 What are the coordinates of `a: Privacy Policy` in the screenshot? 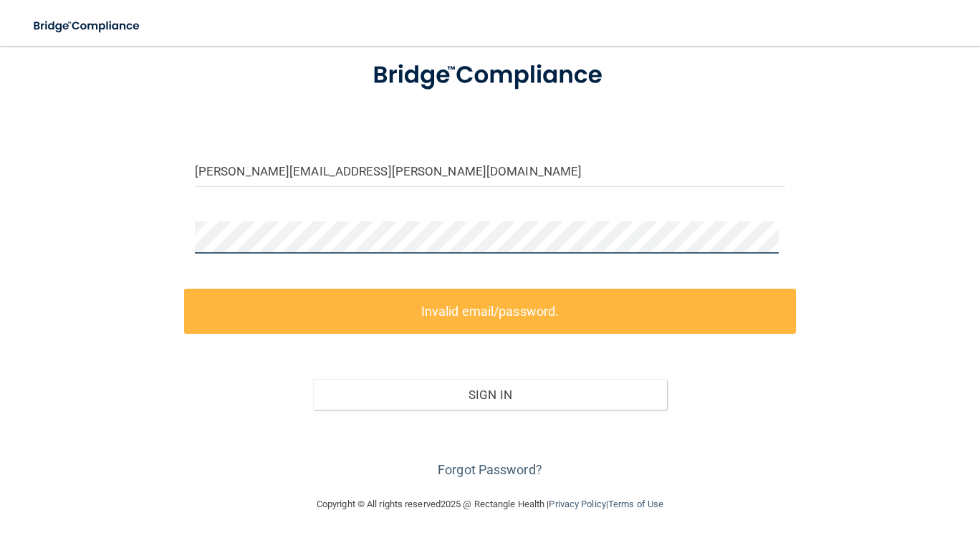 It's located at (576, 504).